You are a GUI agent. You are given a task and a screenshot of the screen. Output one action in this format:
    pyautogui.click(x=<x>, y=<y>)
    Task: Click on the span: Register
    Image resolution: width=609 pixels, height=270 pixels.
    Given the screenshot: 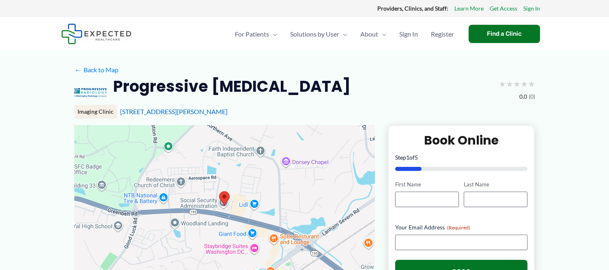 What is the action you would take?
    pyautogui.click(x=442, y=34)
    